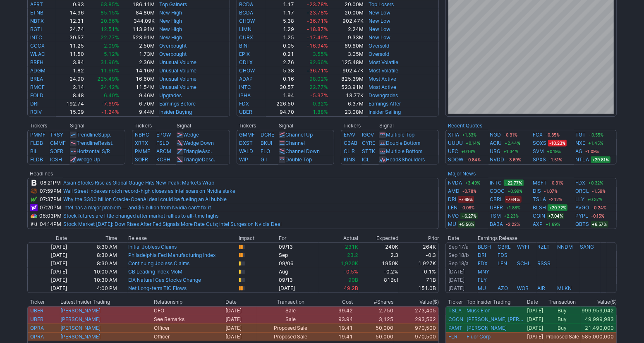 The image size is (644, 343). I want to click on a: ADAP, so click(246, 79).